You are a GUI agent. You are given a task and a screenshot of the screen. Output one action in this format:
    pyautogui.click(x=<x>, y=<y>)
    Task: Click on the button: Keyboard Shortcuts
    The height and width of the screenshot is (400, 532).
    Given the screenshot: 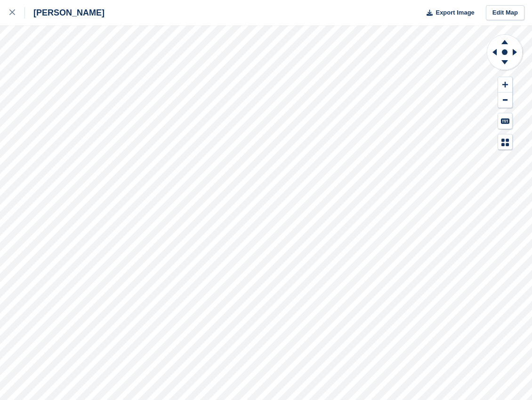 What is the action you would take?
    pyautogui.click(x=505, y=121)
    